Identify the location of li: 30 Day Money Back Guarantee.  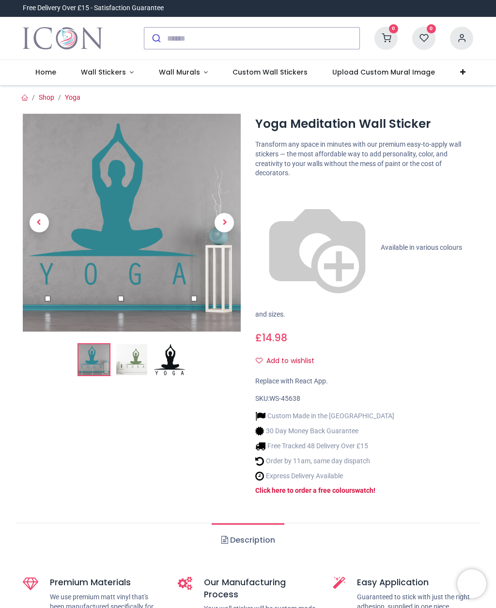
(324, 431).